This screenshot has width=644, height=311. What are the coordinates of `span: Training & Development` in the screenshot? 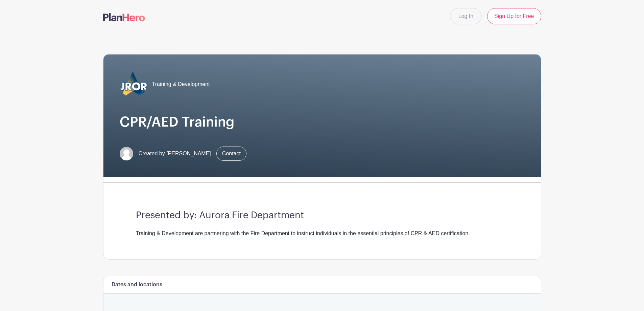 It's located at (181, 84).